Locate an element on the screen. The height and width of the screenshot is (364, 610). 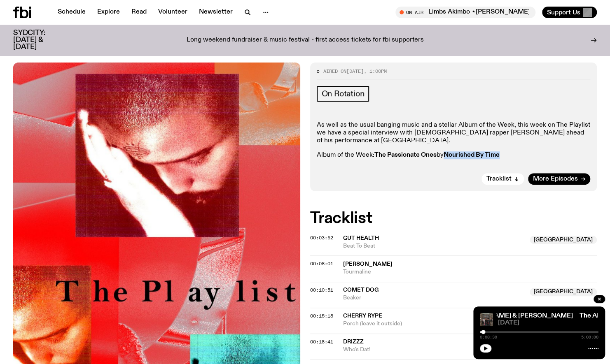
span: Gut Health is located at coordinates (361, 239).